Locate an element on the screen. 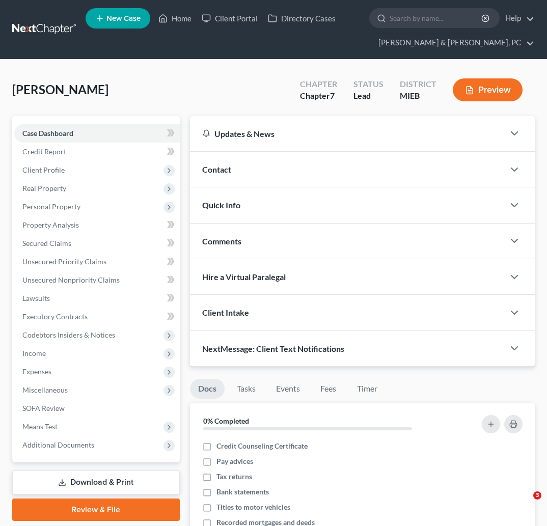 Image resolution: width=547 pixels, height=526 pixels. span: Credit Counseling Certificate is located at coordinates (262, 446).